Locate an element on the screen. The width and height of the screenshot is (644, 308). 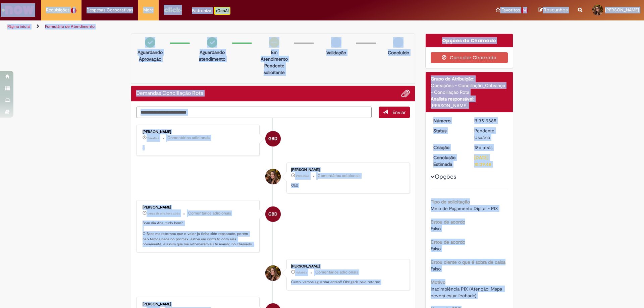
div: Pendente Usuário is located at coordinates (490, 134).